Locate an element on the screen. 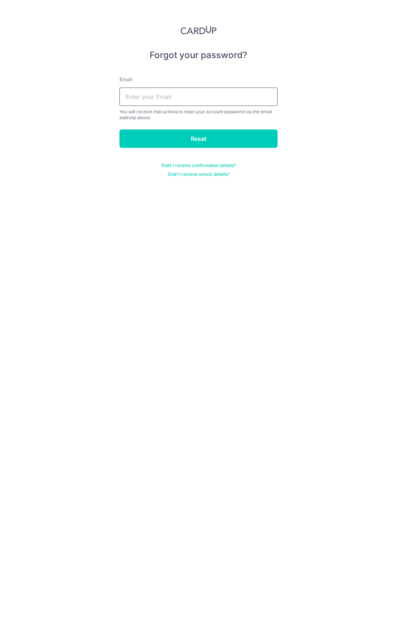 This screenshot has height=644, width=397. a: Didn't receive confirmation details? is located at coordinates (199, 165).